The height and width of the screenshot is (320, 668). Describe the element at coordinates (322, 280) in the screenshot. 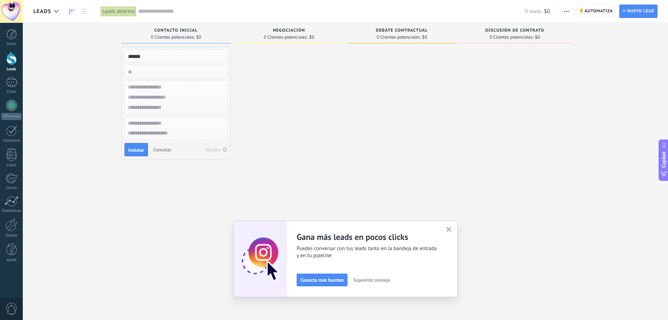

I see `button: Conecta más fuentes` at that location.